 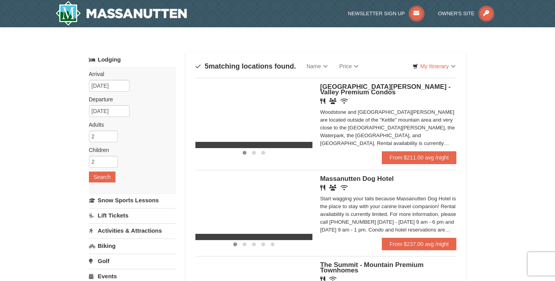 I want to click on label: Arrival, so click(x=130, y=74).